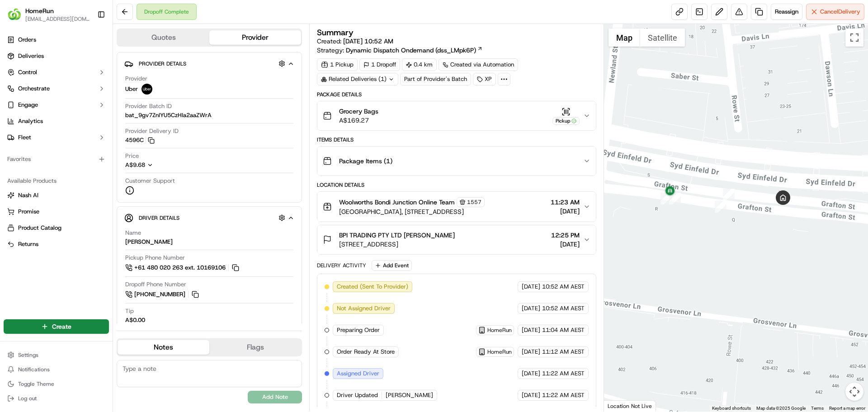 The width and height of the screenshot is (868, 412). Describe the element at coordinates (474, 202) in the screenshot. I see `span: 1557` at that location.